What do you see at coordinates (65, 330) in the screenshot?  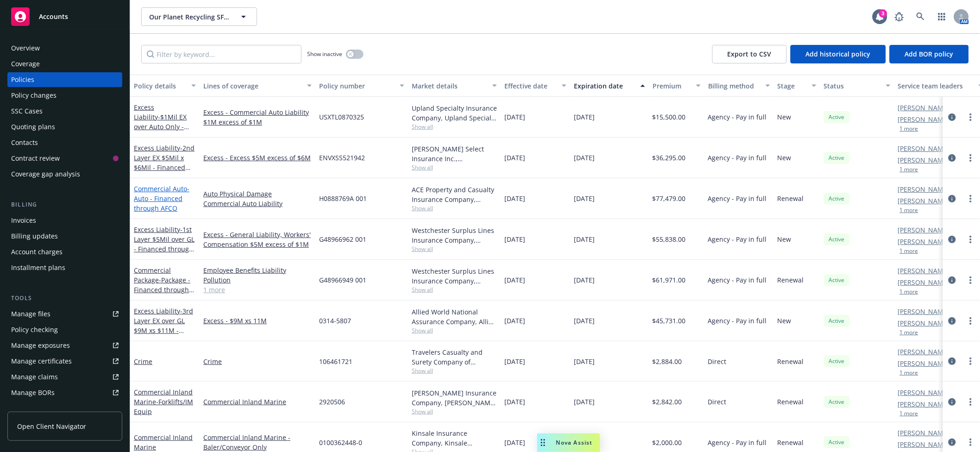 I see `a: Policy checking` at bounding box center [65, 330].